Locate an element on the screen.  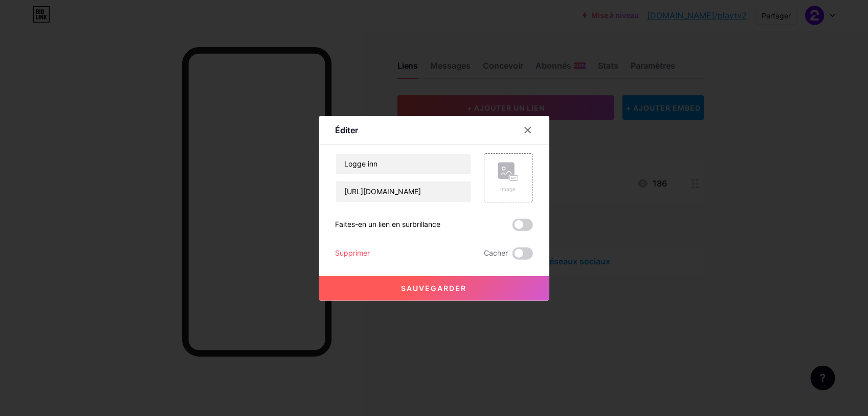
div: Faites-en un lien en surbrillance is located at coordinates (388, 225).